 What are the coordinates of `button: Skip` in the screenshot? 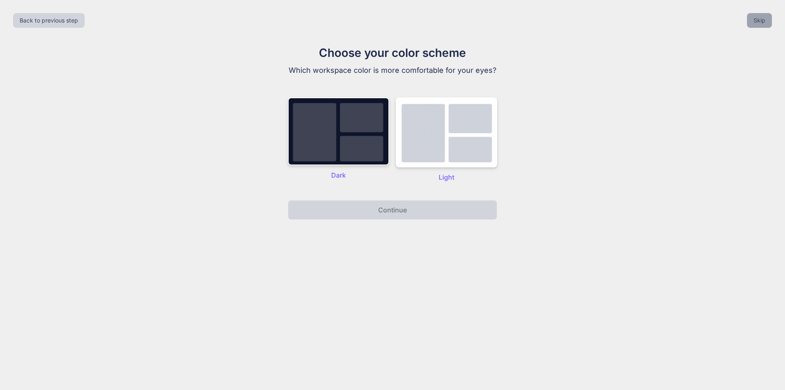 It's located at (760, 20).